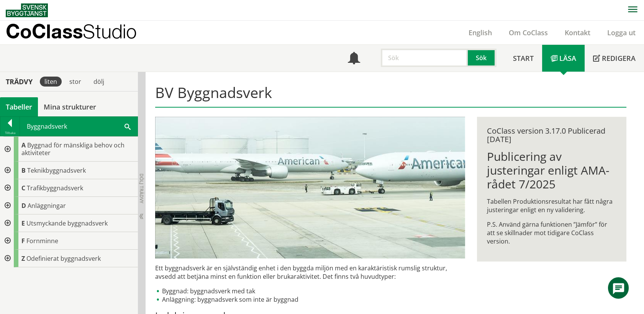 The height and width of the screenshot is (314, 644). Describe the element at coordinates (424, 58) in the screenshot. I see `input: Sök` at that location.